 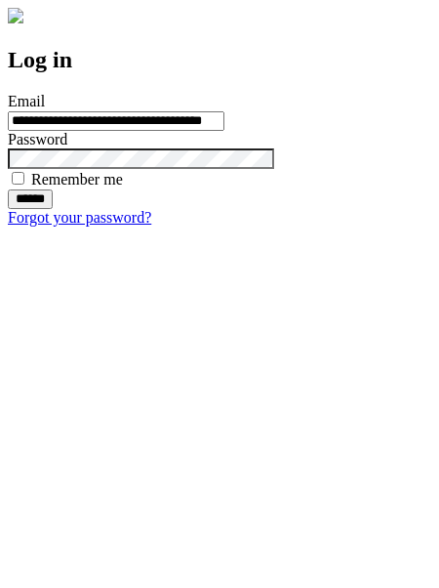 What do you see at coordinates (37, 139) in the screenshot?
I see `label: Password` at bounding box center [37, 139].